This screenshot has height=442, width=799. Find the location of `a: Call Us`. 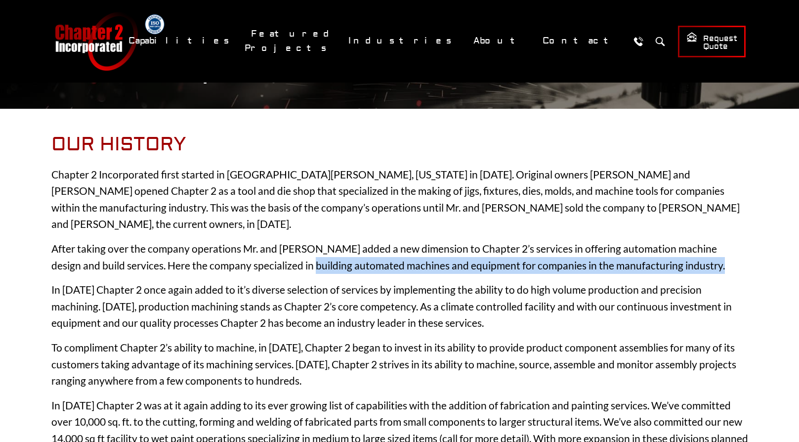

a: Call Us is located at coordinates (638, 41).